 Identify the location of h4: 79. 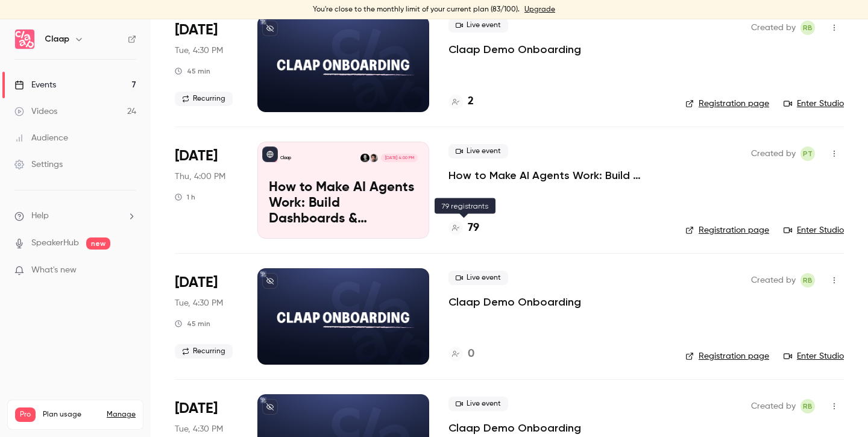
(473, 228).